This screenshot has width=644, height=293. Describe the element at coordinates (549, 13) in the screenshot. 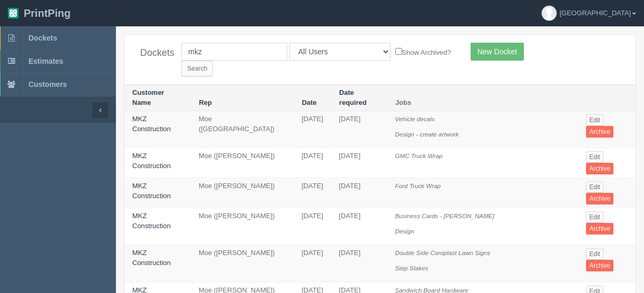

I see `img: avatar_default-7531ab5dedf162e01f1e0bb0964e6a185e93c5c22dfe317fb01d7f8cd2b1632c.jpg` at that location.